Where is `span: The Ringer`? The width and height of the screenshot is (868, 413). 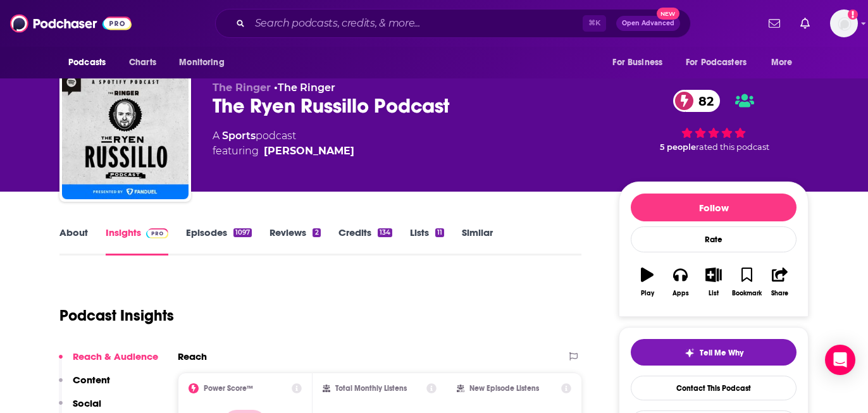
span: The Ringer is located at coordinates (242, 87).